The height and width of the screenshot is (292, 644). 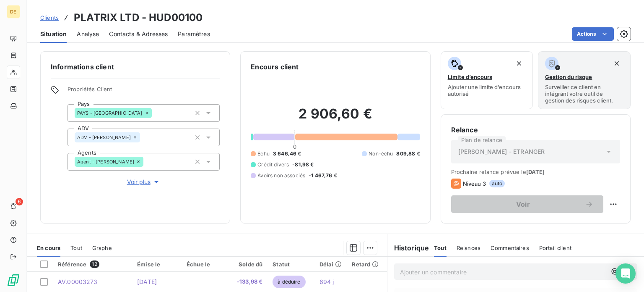 What do you see at coordinates (535, 129) in the screenshot?
I see `h6: Relance` at bounding box center [535, 129].